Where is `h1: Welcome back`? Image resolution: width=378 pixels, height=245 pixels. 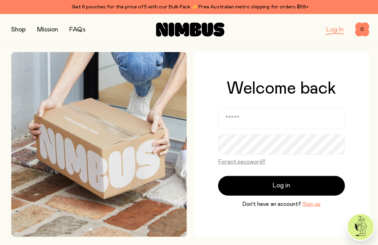 h1: Welcome back is located at coordinates (279, 88).